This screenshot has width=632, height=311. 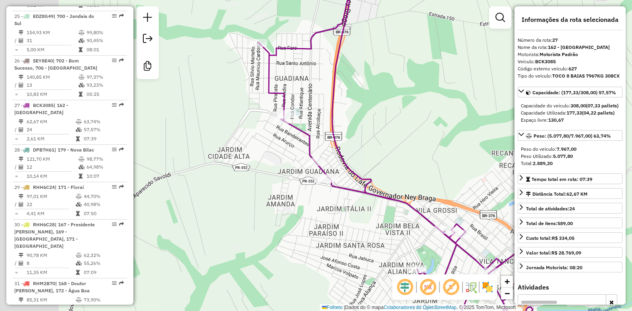 I want to click on td: 2,61 KM, so click(x=51, y=139).